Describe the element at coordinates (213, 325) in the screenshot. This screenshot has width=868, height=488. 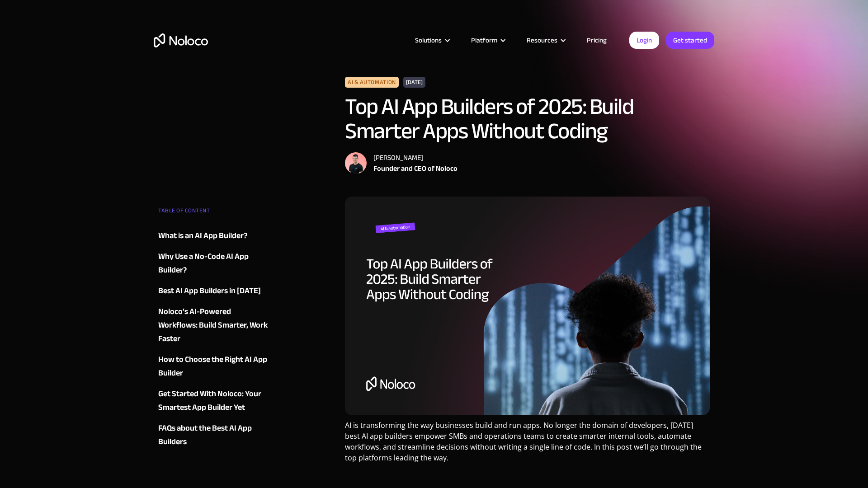
I see `div: ‍Noloco’s AI-Powered Workflows: Build Smarter, Work Faster` at that location.